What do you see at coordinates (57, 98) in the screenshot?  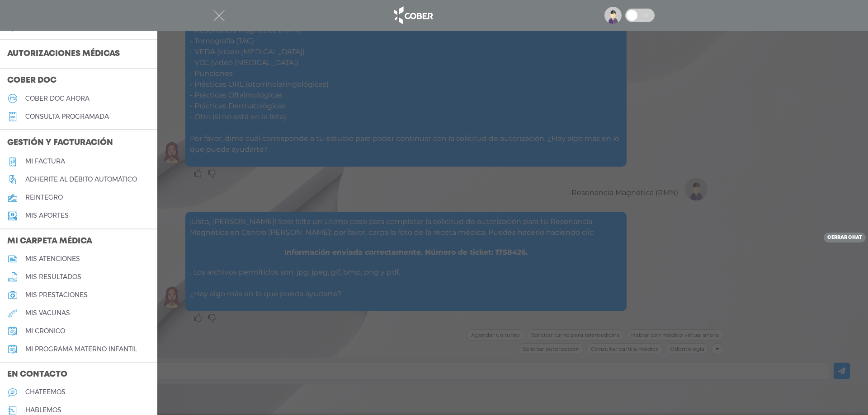 I see `h5: Cober doc ahora` at bounding box center [57, 98].